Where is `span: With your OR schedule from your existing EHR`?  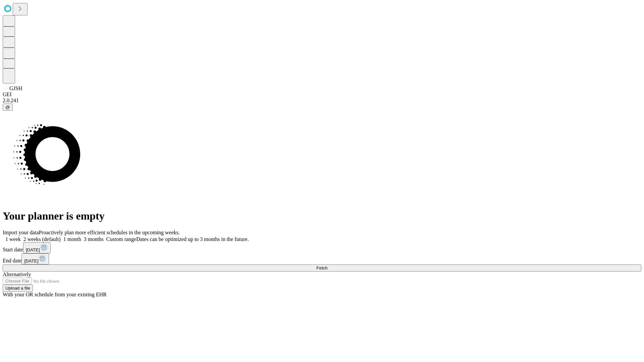 span: With your OR schedule from your existing EHR is located at coordinates (55, 294).